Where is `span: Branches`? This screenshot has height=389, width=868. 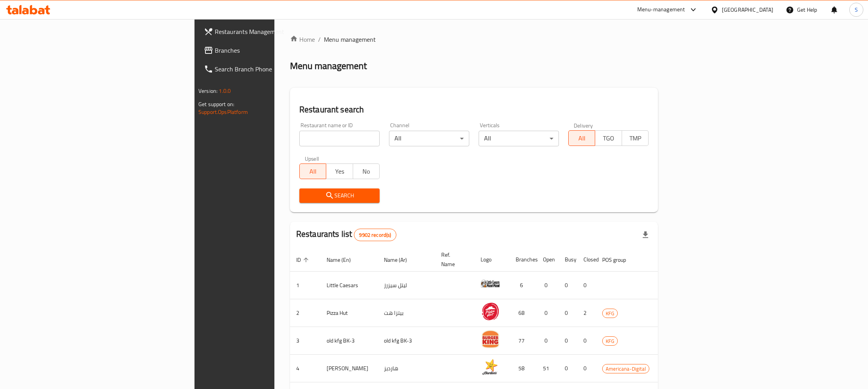
span: Branches is located at coordinates (274, 50).